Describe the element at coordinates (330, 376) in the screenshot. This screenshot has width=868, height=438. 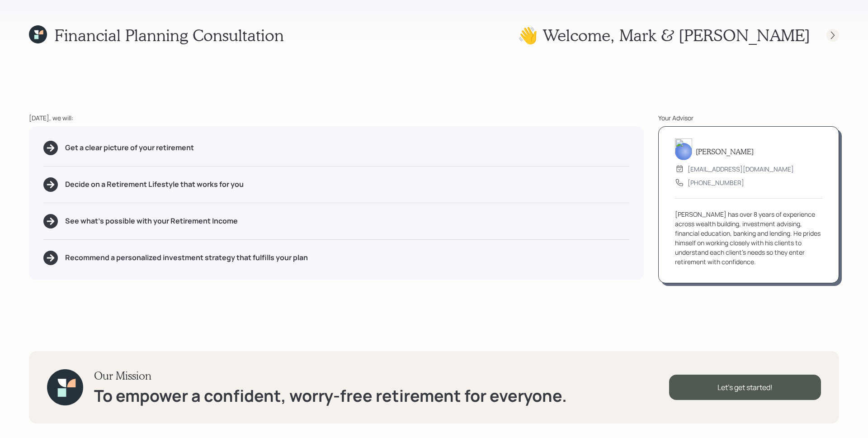
I see `h3: Our Mission` at that location.